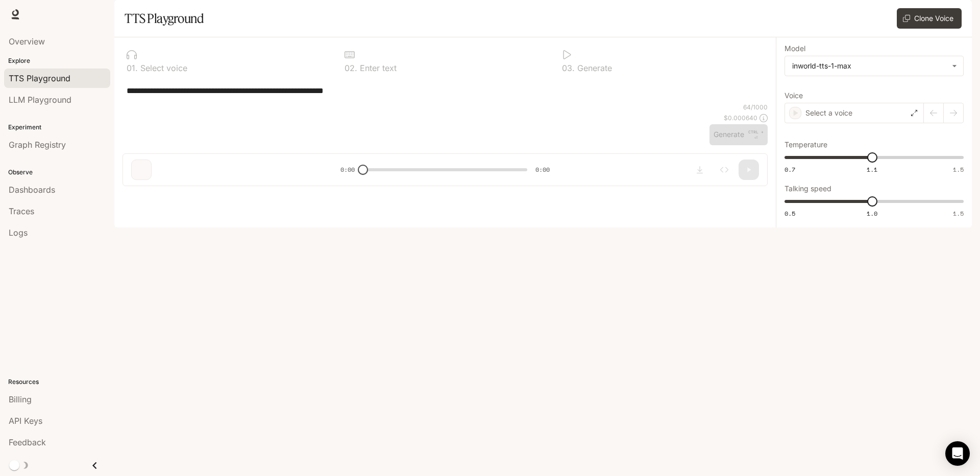 The image size is (980, 476). I want to click on p: Select voice, so click(163, 68).